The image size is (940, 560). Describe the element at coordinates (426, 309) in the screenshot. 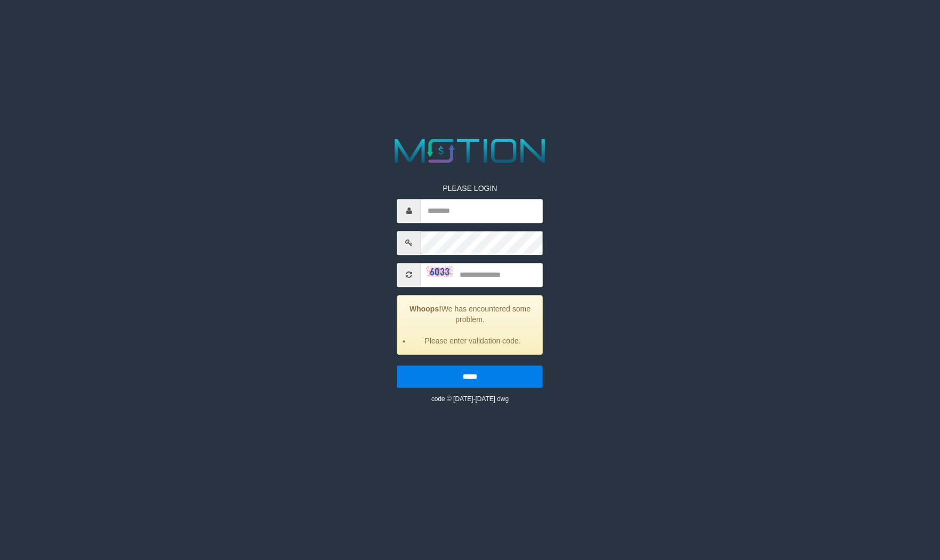

I see `strong: Whoops!` at that location.